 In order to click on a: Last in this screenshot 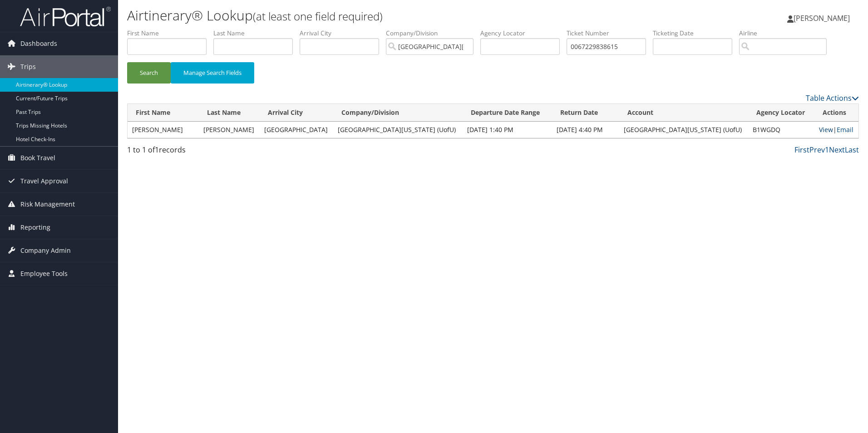, I will do `click(852, 150)`.